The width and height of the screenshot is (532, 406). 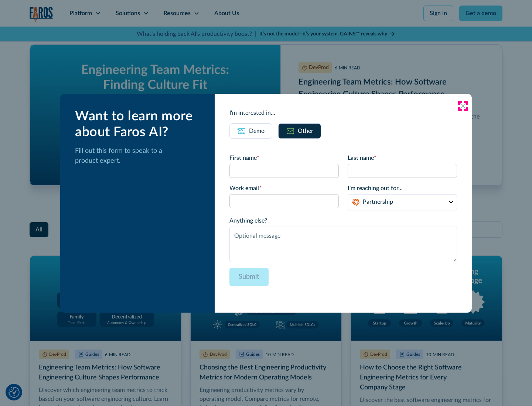 I want to click on label: I'm reaching out for..., so click(x=403, y=188).